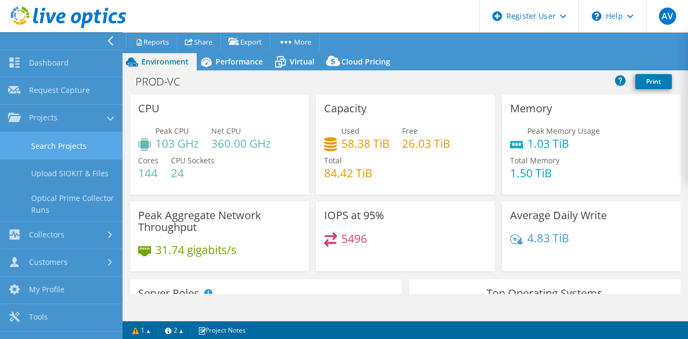  What do you see at coordinates (165, 61) in the screenshot?
I see `span: Environment` at bounding box center [165, 61].